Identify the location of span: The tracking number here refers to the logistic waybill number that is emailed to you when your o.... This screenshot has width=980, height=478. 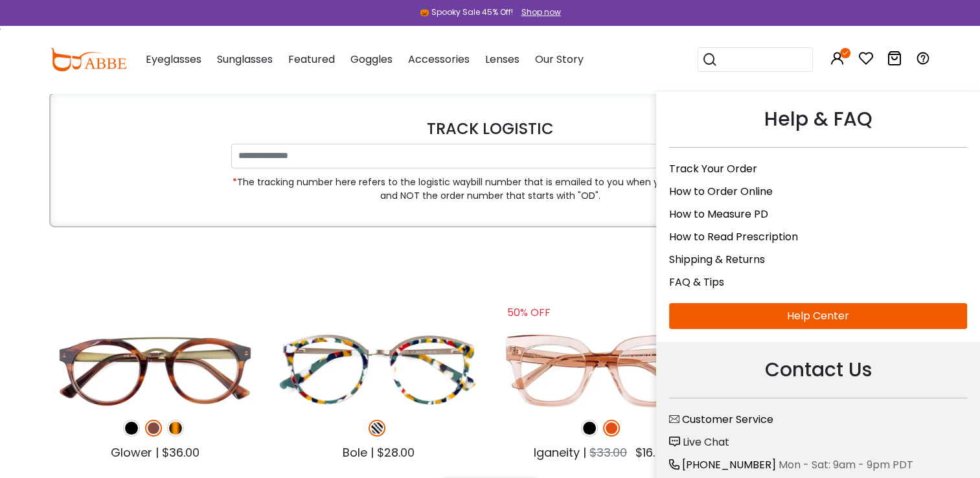
(490, 189).